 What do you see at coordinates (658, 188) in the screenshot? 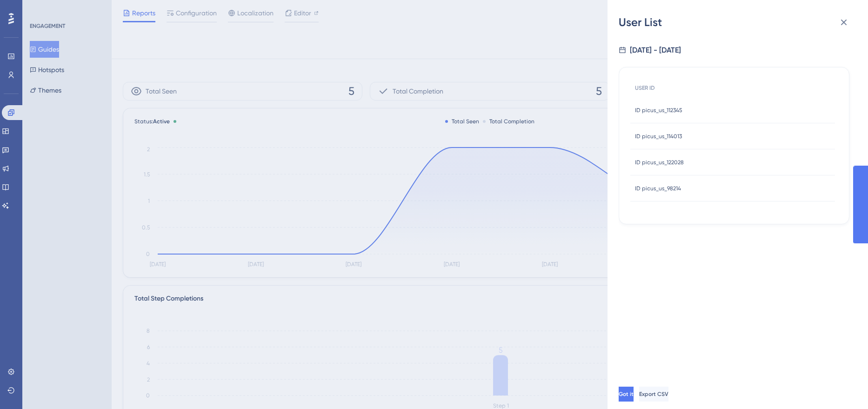
I see `span: ID picus_us_98214` at bounding box center [658, 188].